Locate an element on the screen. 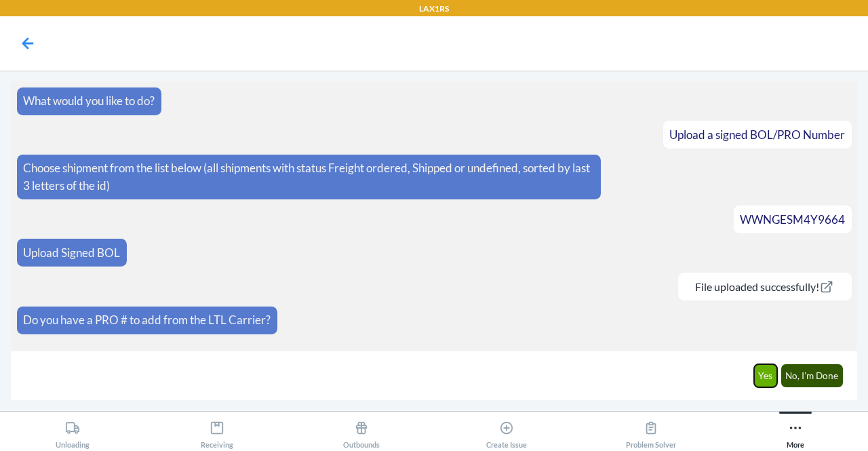 The height and width of the screenshot is (451, 868). div: Outbounds is located at coordinates (361, 431).